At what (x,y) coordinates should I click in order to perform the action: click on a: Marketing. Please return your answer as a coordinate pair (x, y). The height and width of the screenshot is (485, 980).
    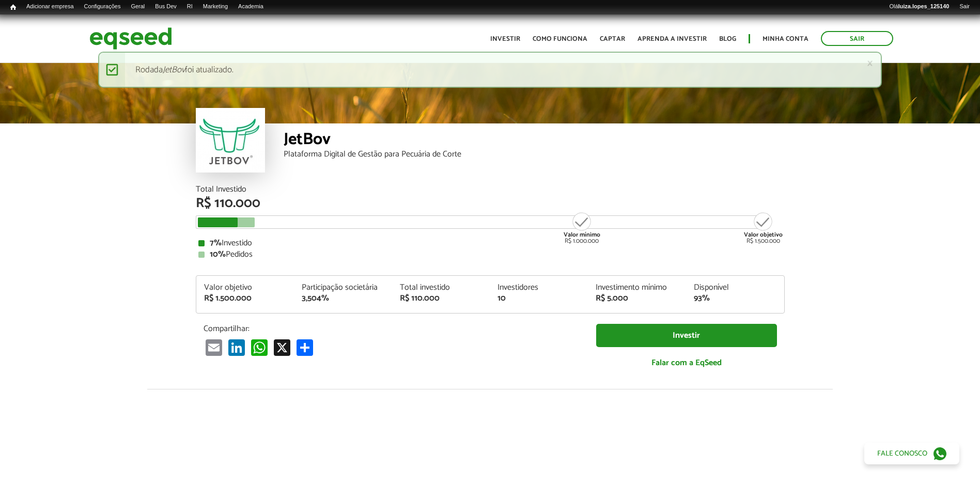
    Looking at the image, I should click on (215, 6).